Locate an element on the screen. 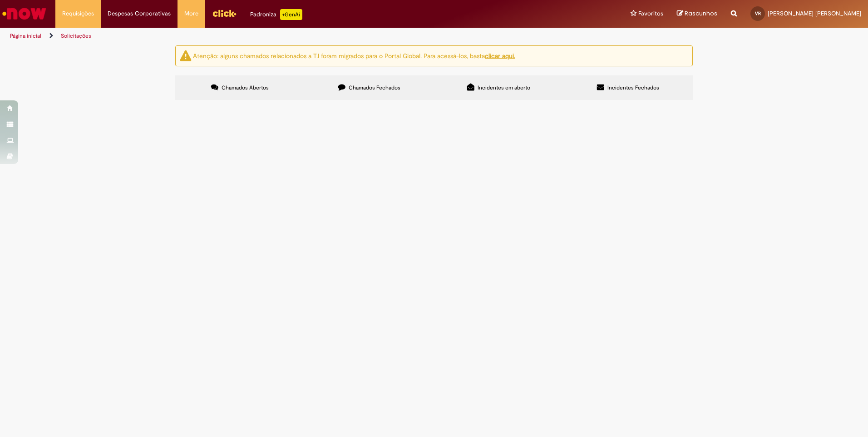 The image size is (868, 437). p: +GenAi is located at coordinates (291, 15).